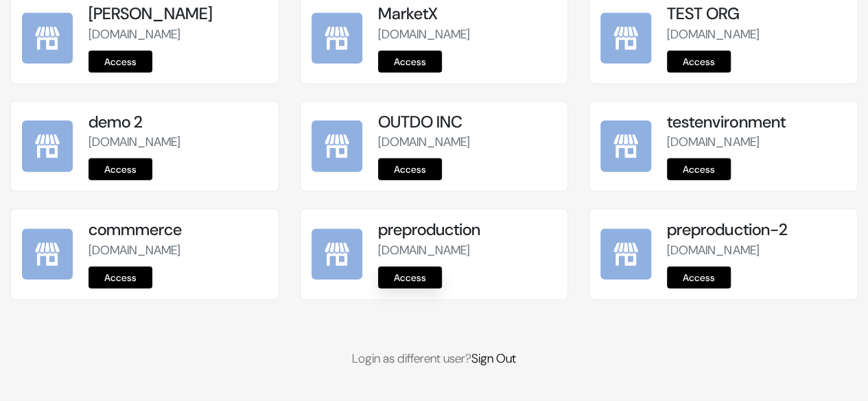 This screenshot has height=401, width=868. What do you see at coordinates (493, 358) in the screenshot?
I see `a: Sign Out` at bounding box center [493, 358].